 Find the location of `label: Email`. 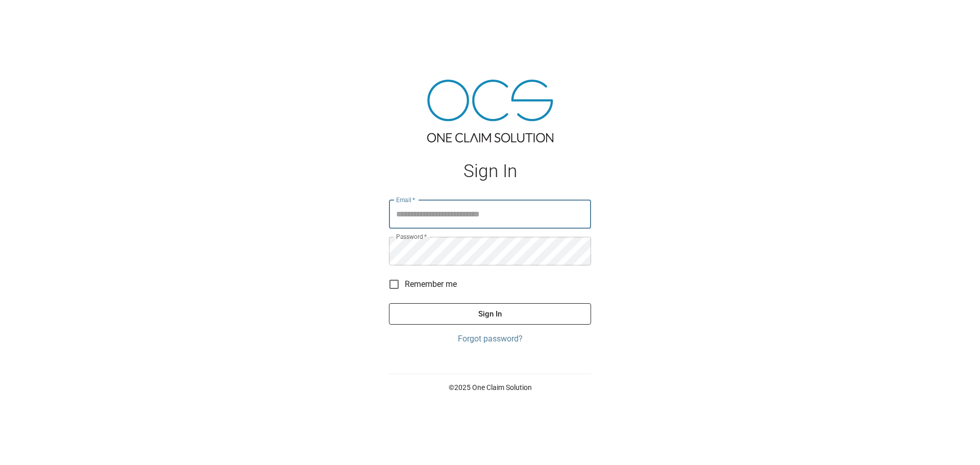

label: Email is located at coordinates (406, 200).